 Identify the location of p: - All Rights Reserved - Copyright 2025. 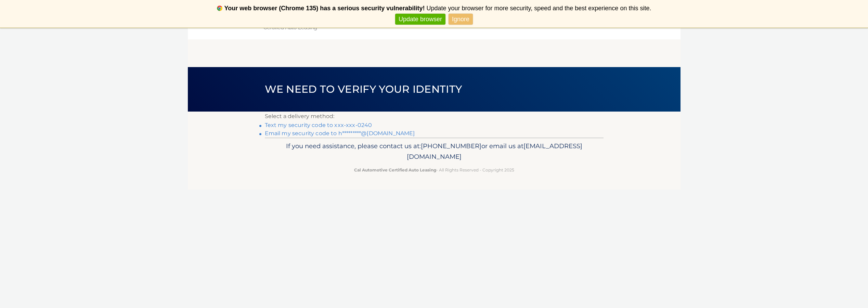
(434, 170).